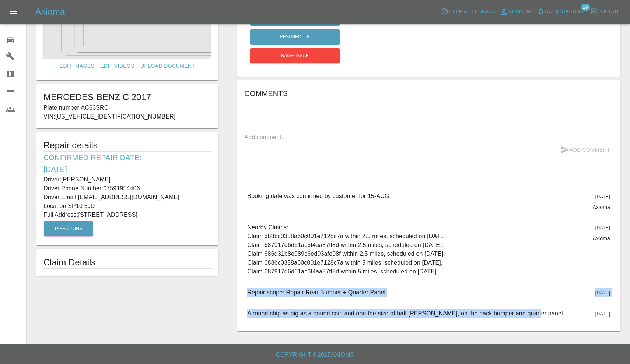  Describe the element at coordinates (315, 355) in the screenshot. I see `h6: Copyright © 2025 Axioma` at that location.